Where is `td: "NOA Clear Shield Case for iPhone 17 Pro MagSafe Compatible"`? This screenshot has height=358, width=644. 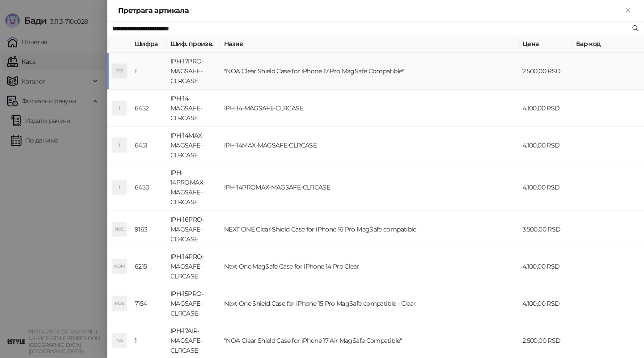 td: "NOA Clear Shield Case for iPhone 17 Pro MagSafe Compatible" is located at coordinates (369, 71).